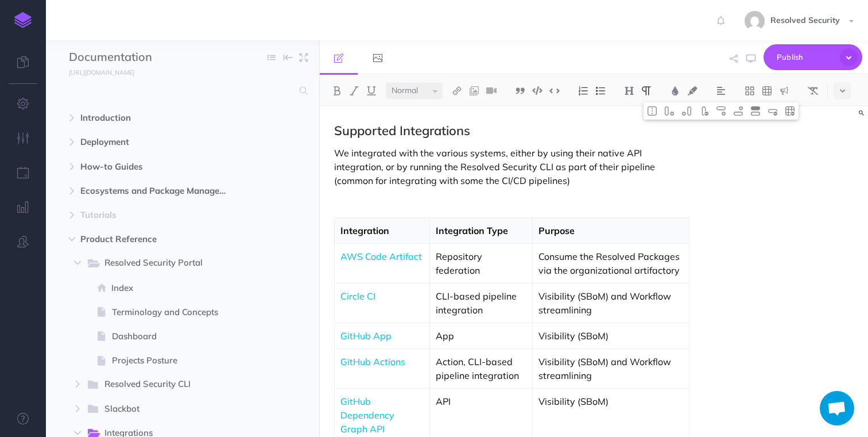  Describe the element at coordinates (512, 166) in the screenshot. I see `p: We integrated with the various systems, either by using their native API integration, or by runni...` at that location.